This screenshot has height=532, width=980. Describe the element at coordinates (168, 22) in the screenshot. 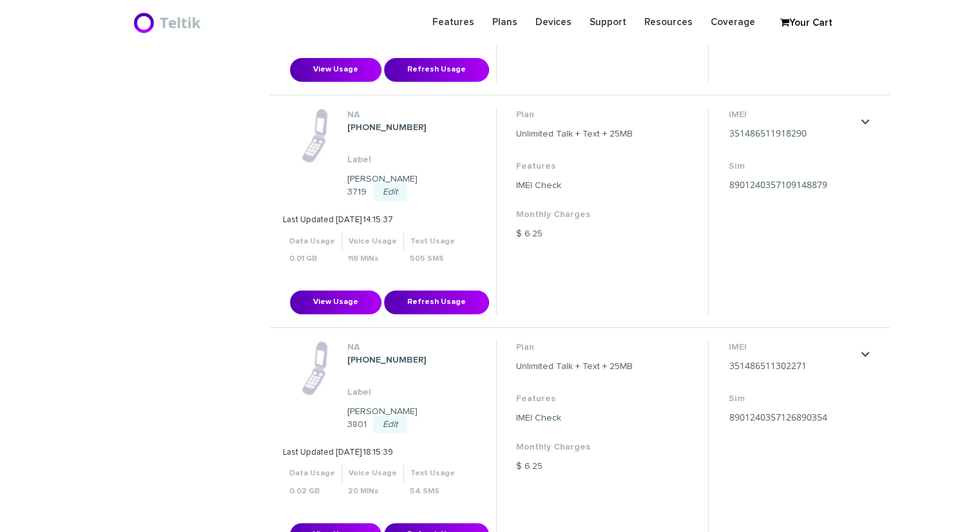

I see `img: BriteX` at that location.